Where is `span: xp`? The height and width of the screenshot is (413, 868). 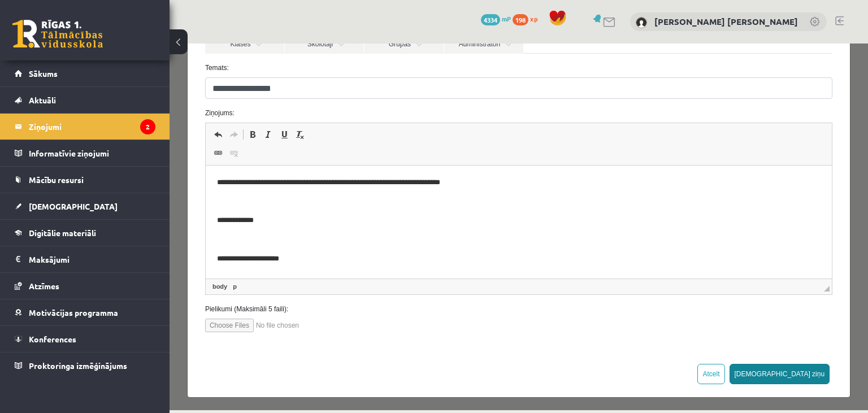
span: xp is located at coordinates (533, 19).